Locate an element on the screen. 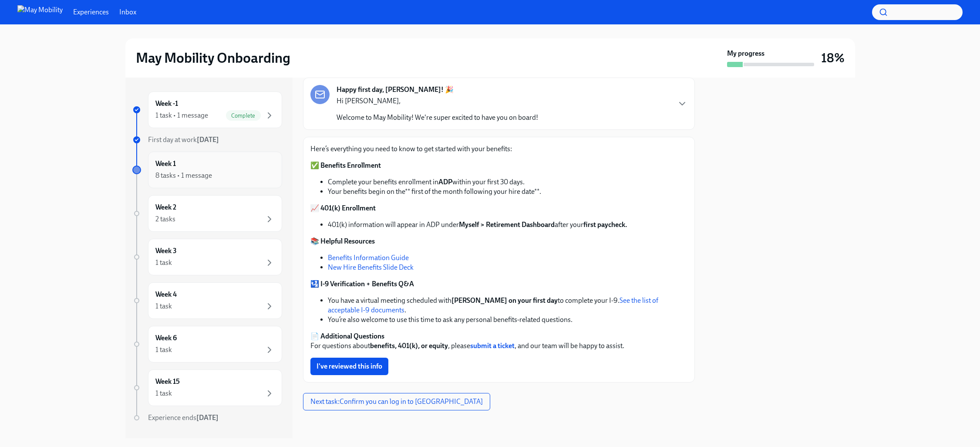 Image resolution: width=980 pixels, height=447 pixels. span: Complete is located at coordinates (243, 115).